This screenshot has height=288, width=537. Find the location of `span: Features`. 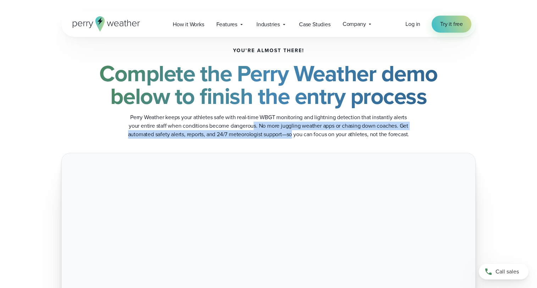

span: Features is located at coordinates (227, 24).